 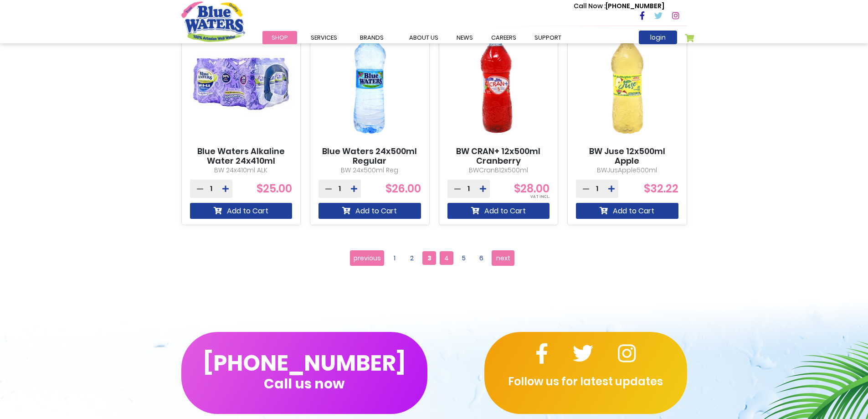 What do you see at coordinates (464, 258) in the screenshot?
I see `a: 5` at bounding box center [464, 258].